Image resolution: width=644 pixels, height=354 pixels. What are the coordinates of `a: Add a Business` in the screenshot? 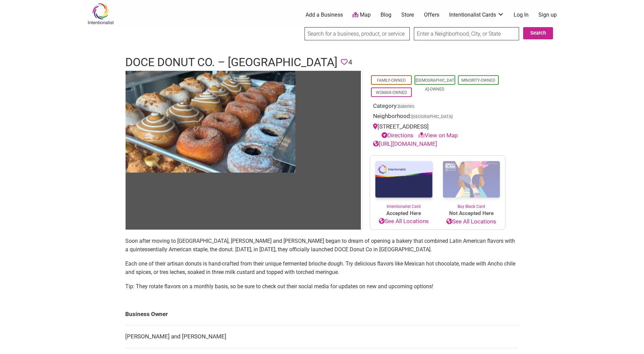 It's located at (324, 15).